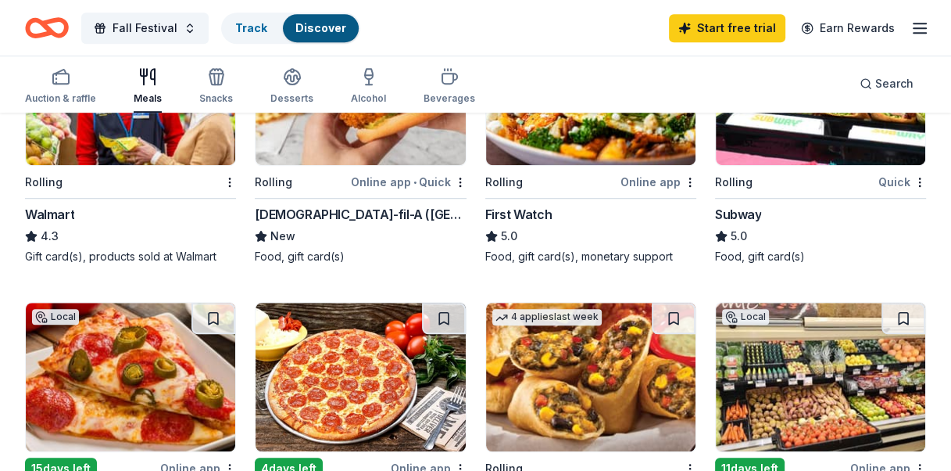 The width and height of the screenshot is (951, 471). Describe the element at coordinates (283, 236) in the screenshot. I see `span: New` at that location.